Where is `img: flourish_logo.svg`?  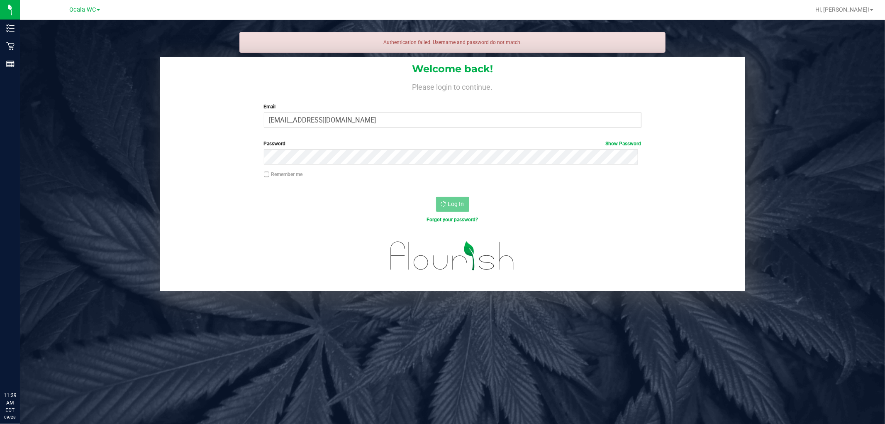
img: flourish_logo.svg is located at coordinates (452, 256).